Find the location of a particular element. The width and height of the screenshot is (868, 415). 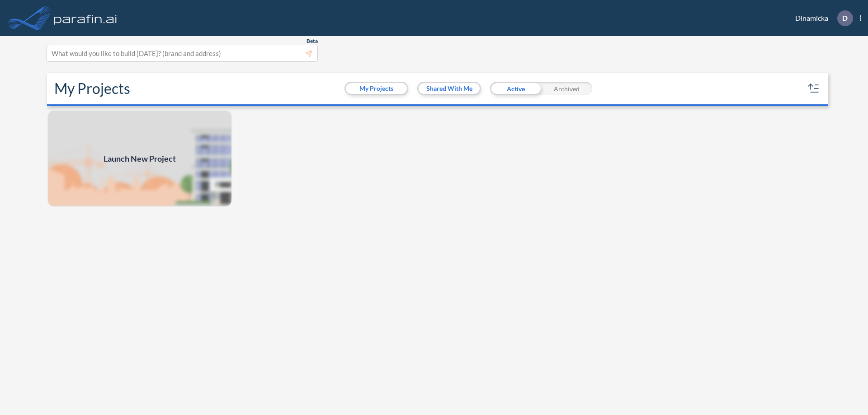

button: My Projects is located at coordinates (376, 89).